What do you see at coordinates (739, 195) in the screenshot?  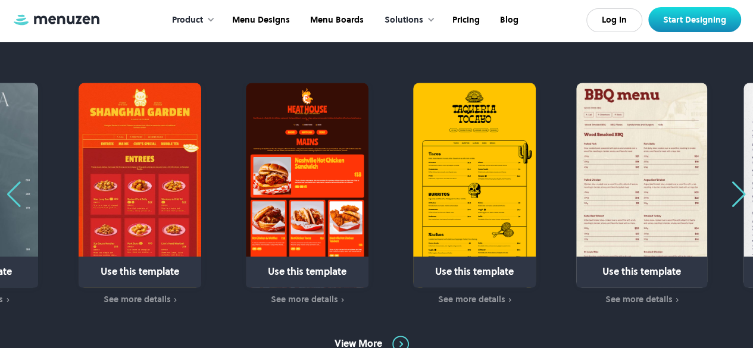 I see `div: Next slide` at bounding box center [739, 195].